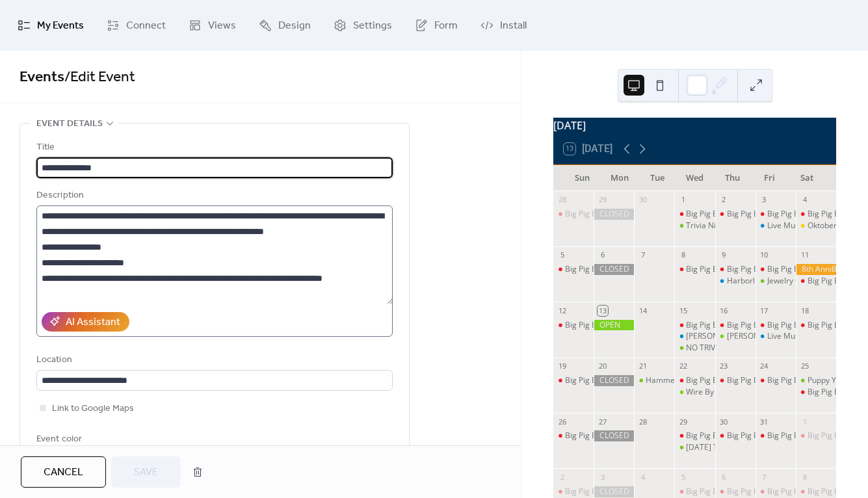  Describe the element at coordinates (88, 439) in the screenshot. I see `div: Event color` at that location.